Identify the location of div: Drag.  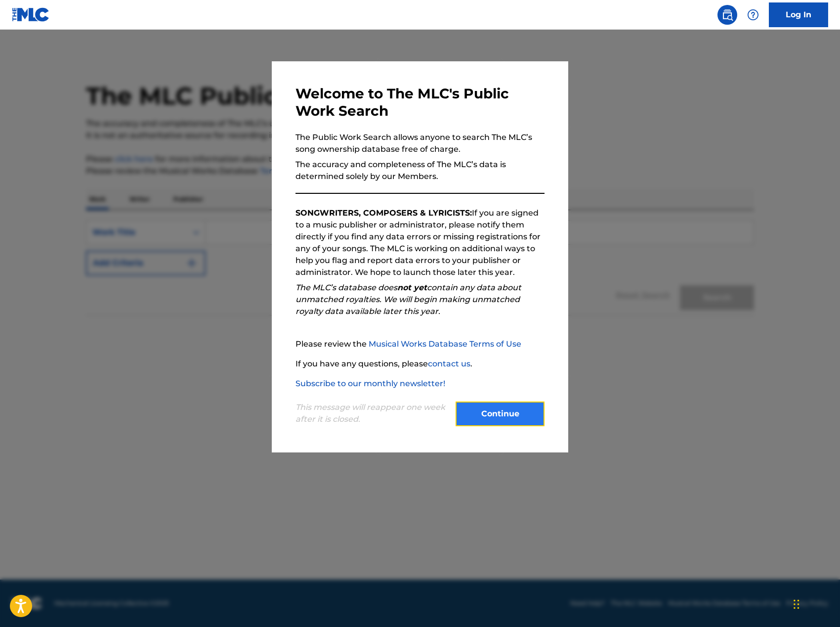
(797, 604).